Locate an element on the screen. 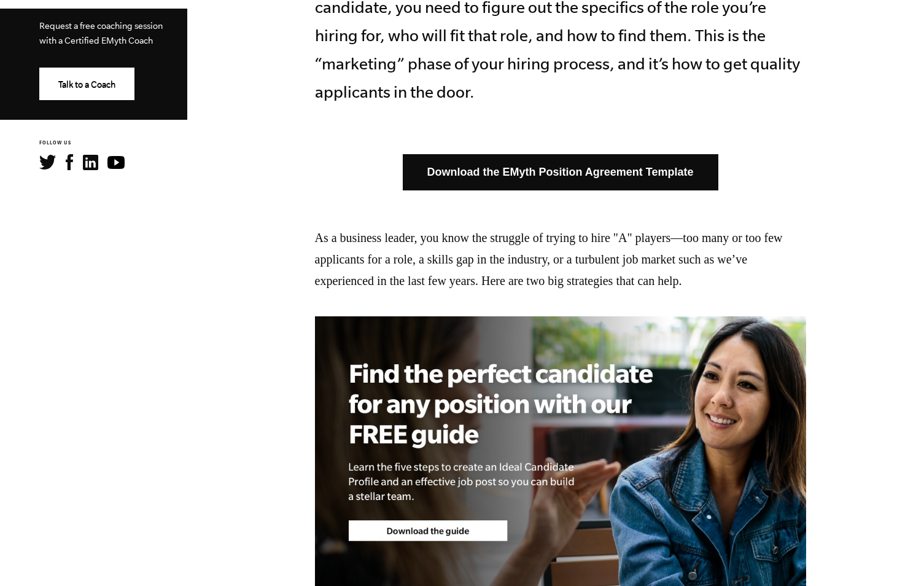 Image resolution: width=924 pixels, height=586 pixels. span: Talk to a Coach is located at coordinates (87, 85).